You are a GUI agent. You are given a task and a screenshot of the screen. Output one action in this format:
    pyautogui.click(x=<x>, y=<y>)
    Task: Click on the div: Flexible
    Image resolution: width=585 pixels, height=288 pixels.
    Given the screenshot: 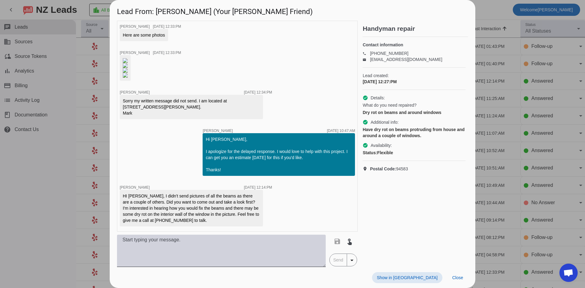 What is the action you would take?
    pyautogui.click(x=414, y=153)
    